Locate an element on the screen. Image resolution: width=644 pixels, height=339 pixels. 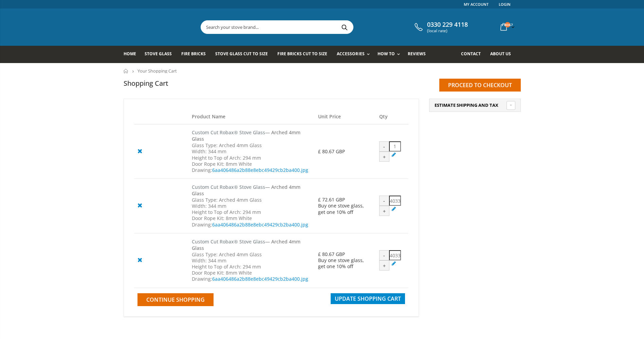
span: 8067 is located at coordinates (507, 24).